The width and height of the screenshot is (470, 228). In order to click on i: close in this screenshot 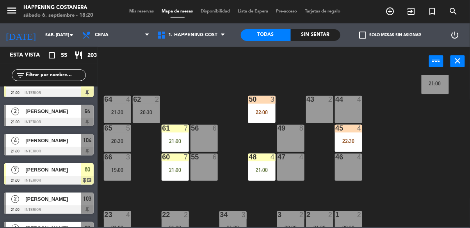, I will do `click(458, 61)`.